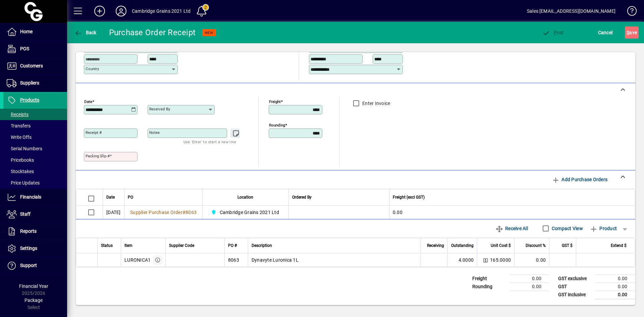 This screenshot has height=317, width=644. Describe the element at coordinates (261, 245) in the screenshot. I see `span: Description` at that location.